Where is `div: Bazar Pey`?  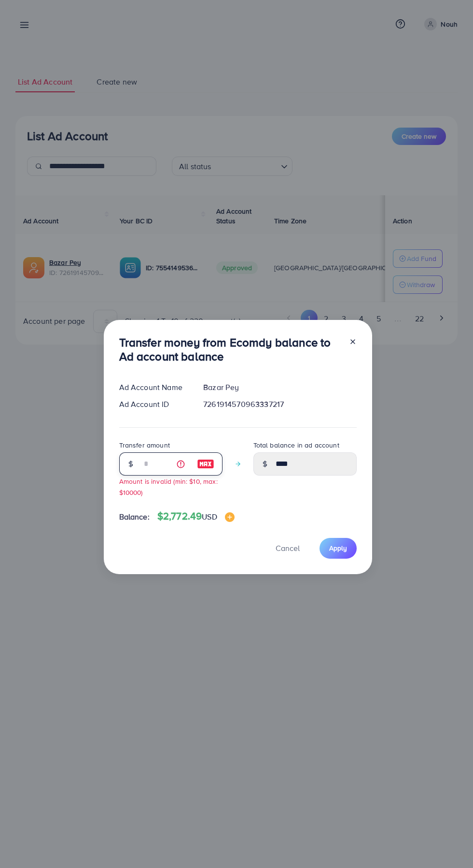
div: Bazar Pey is located at coordinates (280, 387).